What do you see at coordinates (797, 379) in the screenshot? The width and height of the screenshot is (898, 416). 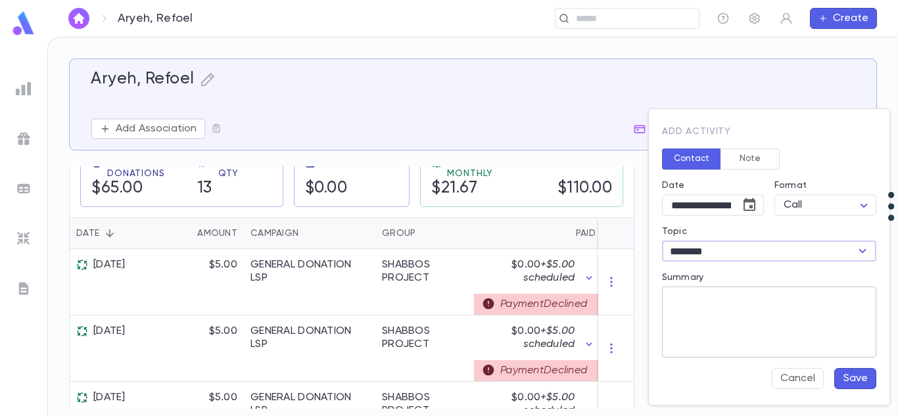 I see `button: Cancel` at bounding box center [797, 379].